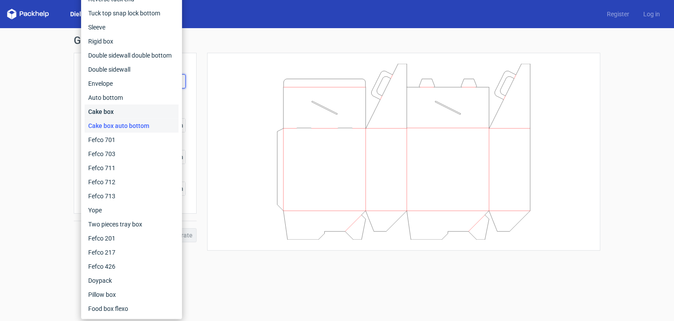  What do you see at coordinates (132, 69) in the screenshot?
I see `div: Double sidewall` at bounding box center [132, 69].